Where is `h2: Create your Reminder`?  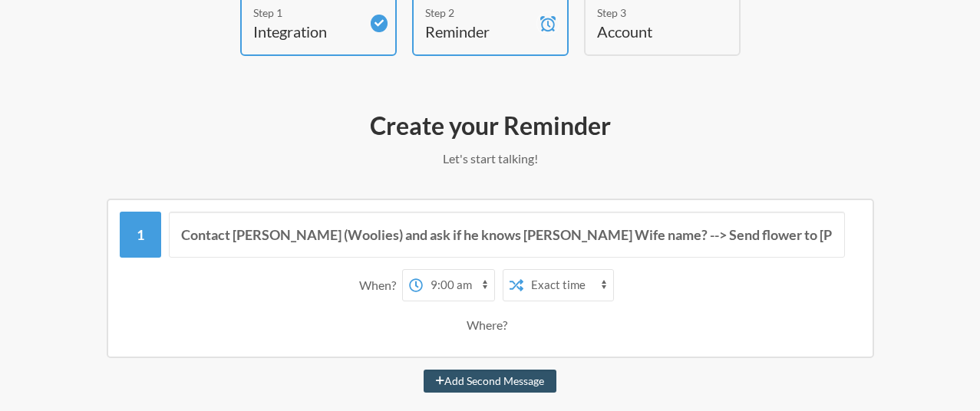
h2: Create your Reminder is located at coordinates (490, 125).